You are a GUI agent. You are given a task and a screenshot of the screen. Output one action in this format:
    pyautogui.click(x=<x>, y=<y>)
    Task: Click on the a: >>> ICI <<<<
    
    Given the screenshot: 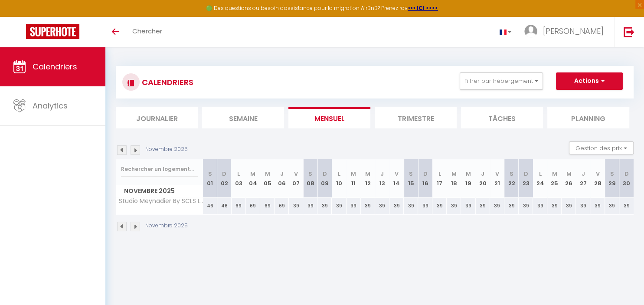 What is the action you would take?
    pyautogui.click(x=423, y=8)
    